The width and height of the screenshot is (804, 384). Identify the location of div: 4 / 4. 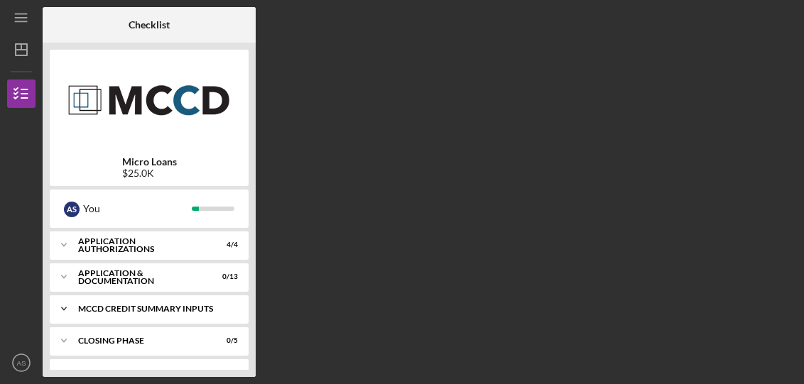
(225, 245).